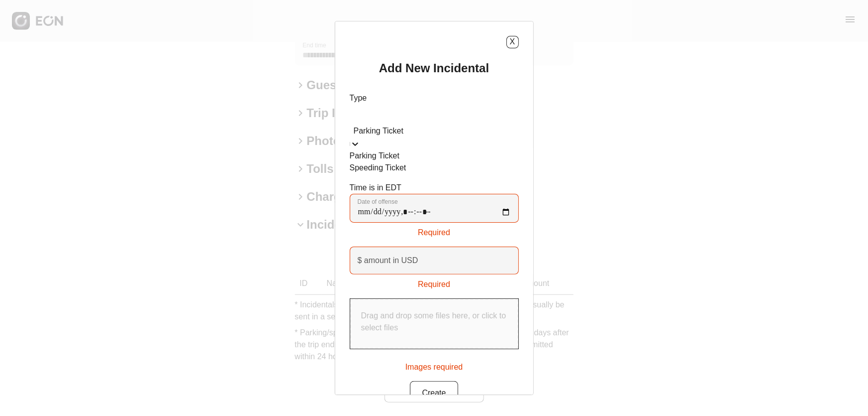 This screenshot has height=416, width=868. I want to click on label: $ amount in USD, so click(388, 261).